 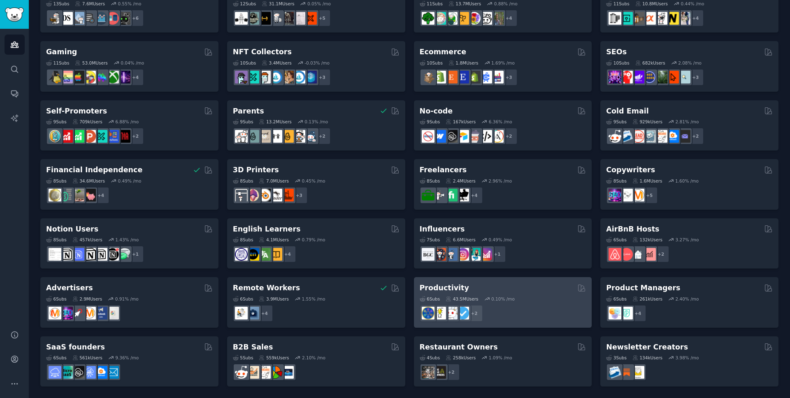 I want to click on img: SaaSSales, so click(x=89, y=372).